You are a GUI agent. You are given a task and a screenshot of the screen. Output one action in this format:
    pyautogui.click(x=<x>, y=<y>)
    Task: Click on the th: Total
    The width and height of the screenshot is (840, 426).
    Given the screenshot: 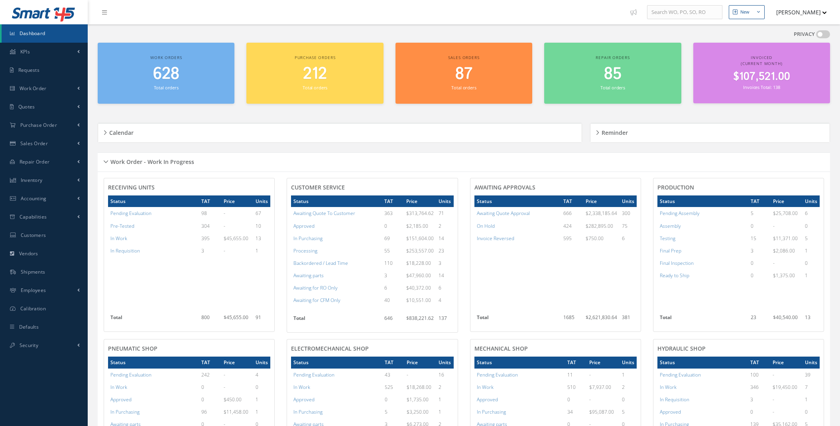 What is the action you would take?
    pyautogui.click(x=703, y=319)
    